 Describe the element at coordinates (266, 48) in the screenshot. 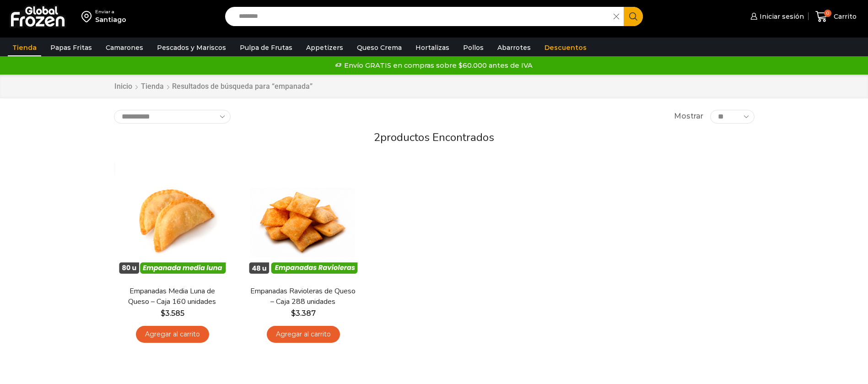

I see `a: Pulpa de Frutas` at that location.